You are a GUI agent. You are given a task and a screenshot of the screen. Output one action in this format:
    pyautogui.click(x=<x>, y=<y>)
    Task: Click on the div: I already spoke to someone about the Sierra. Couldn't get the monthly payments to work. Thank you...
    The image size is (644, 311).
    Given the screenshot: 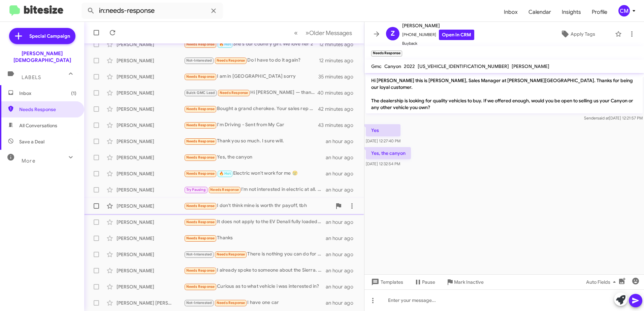 What is the action you would take?
    pyautogui.click(x=255, y=270)
    